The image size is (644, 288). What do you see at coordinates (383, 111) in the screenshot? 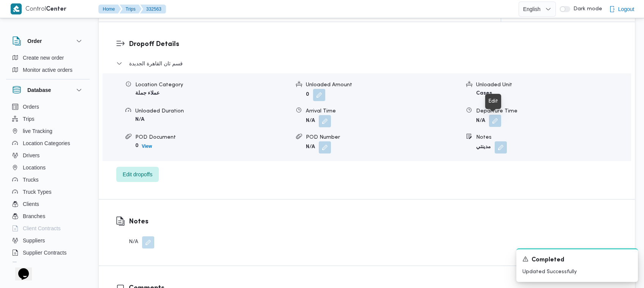
I see `div: Arrival Time` at bounding box center [383, 111].